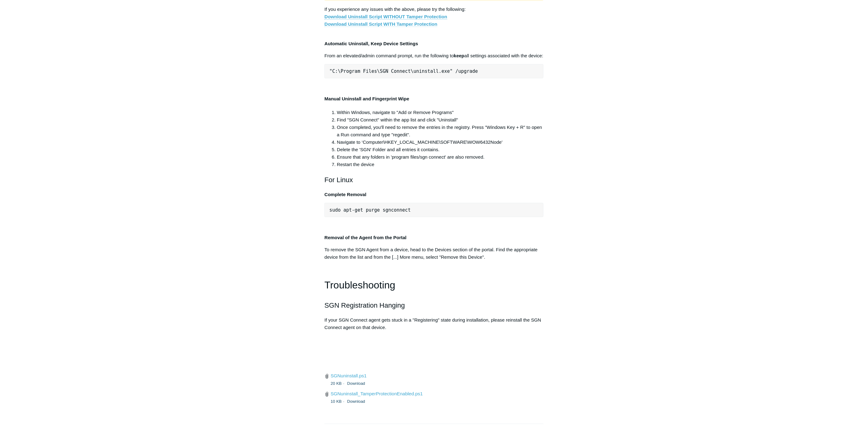  What do you see at coordinates (440, 113) in the screenshot?
I see `li: Within Windows, navigate to "Add or Remove Programs"` at bounding box center [440, 113].